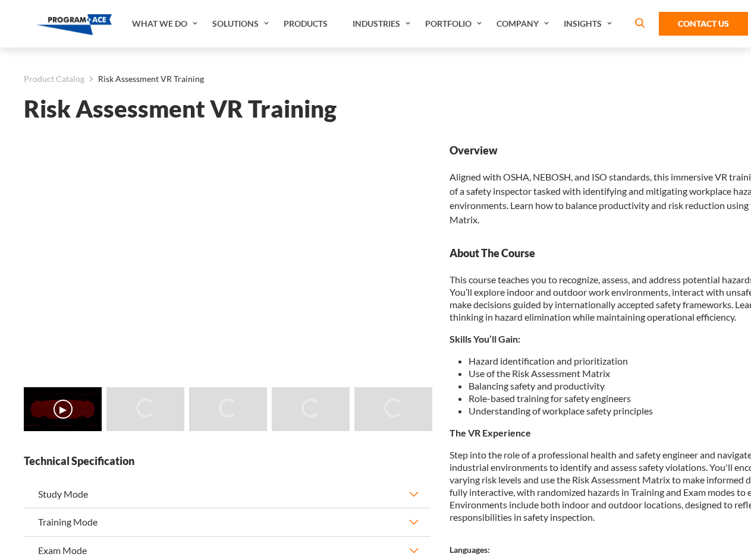 The width and height of the screenshot is (751, 560). I want to click on img: Risk Assessment VR Training - Video 0, so click(63, 409).